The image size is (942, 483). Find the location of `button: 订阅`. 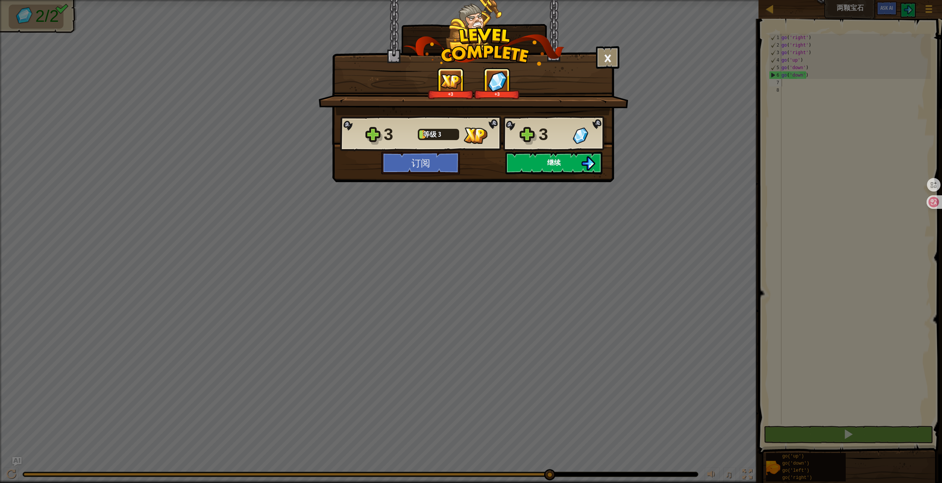

button: 订阅 is located at coordinates (420, 163).